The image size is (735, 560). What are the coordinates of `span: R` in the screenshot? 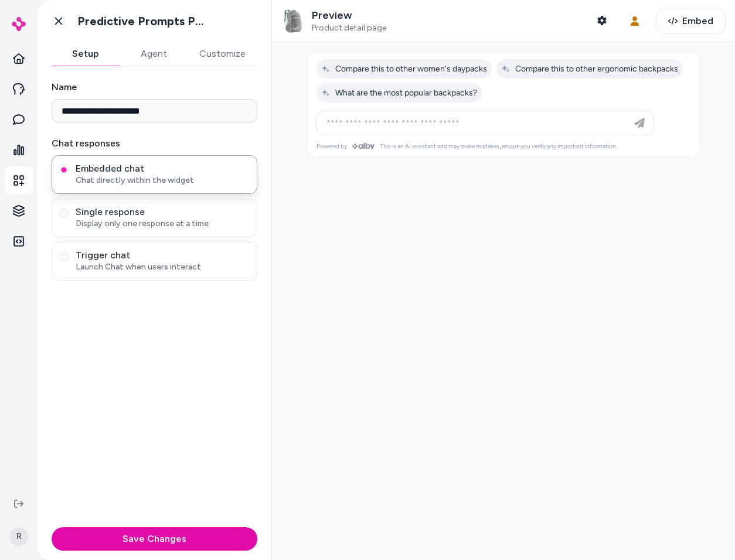 It's located at (19, 536).